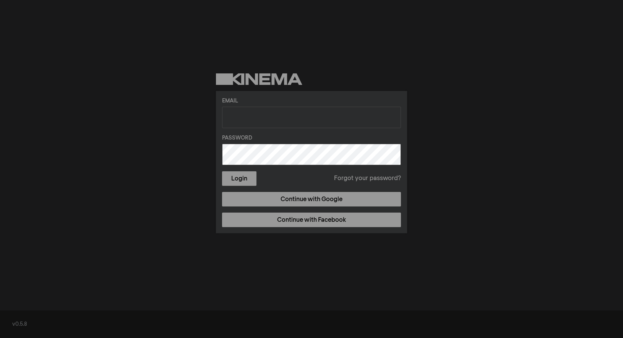 Image resolution: width=623 pixels, height=338 pixels. I want to click on div: v0.5.8, so click(311, 324).